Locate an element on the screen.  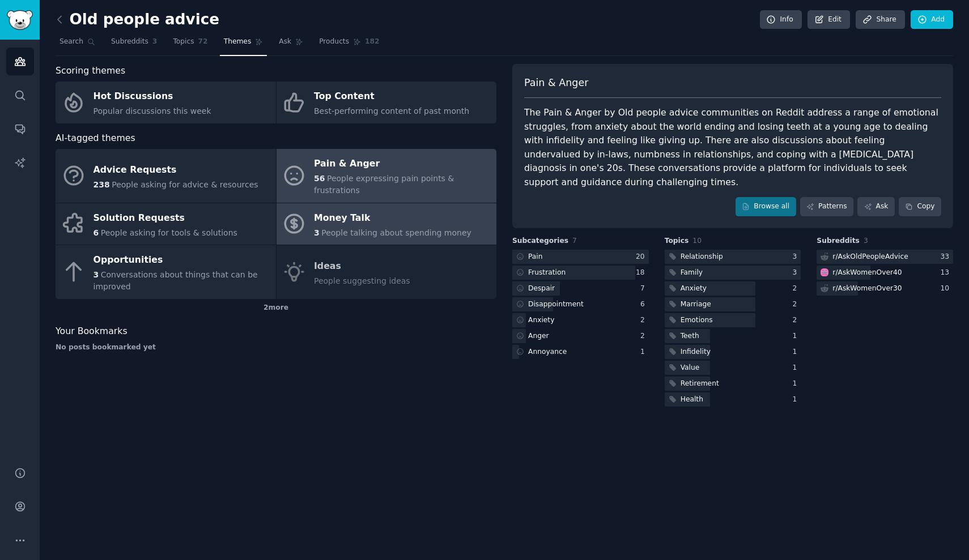
a: Browse all is located at coordinates (766, 207).